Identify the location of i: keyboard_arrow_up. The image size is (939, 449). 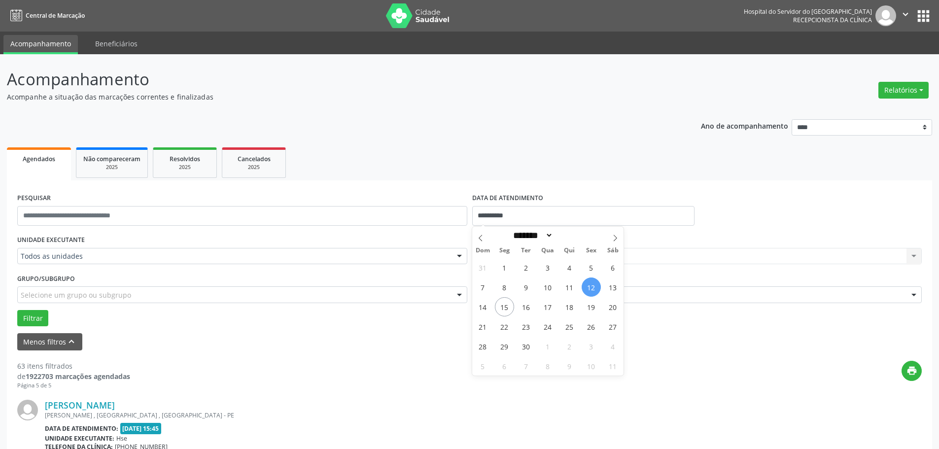
(71, 342).